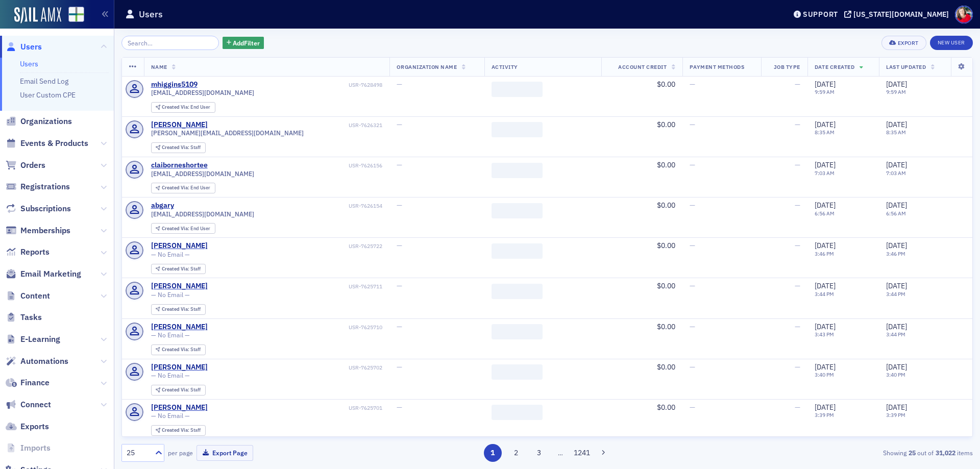  I want to click on strong: 25, so click(911, 453).